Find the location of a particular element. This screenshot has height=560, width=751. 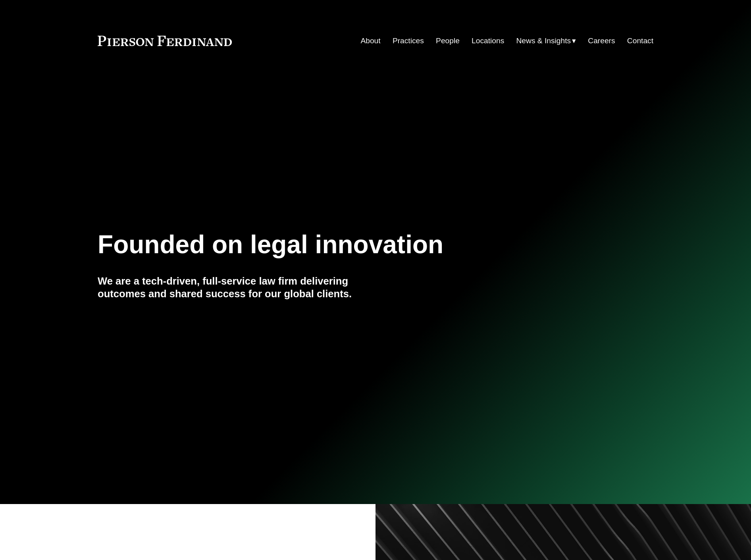

h4: We are a tech-driven, full-service law firm delivering outcomes and shared success for our global... is located at coordinates (237, 287).